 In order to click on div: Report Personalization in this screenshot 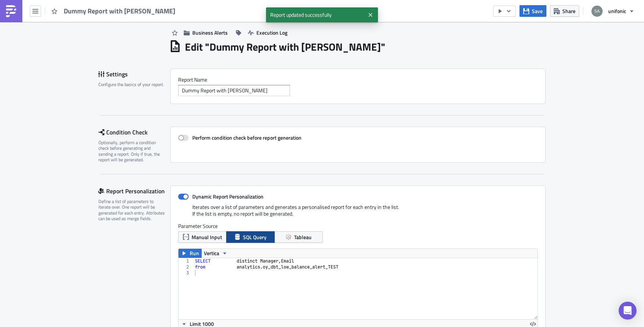, I will do `click(134, 191)`.